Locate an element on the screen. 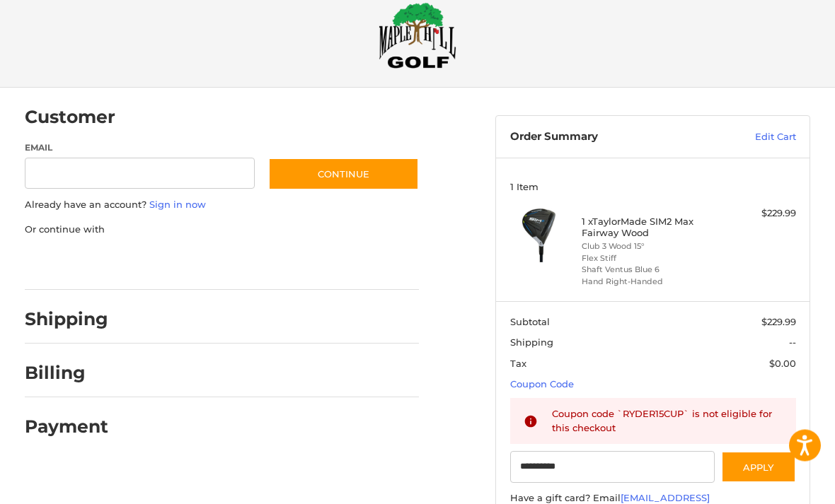 The width and height of the screenshot is (835, 504). label: Email is located at coordinates (139, 149).